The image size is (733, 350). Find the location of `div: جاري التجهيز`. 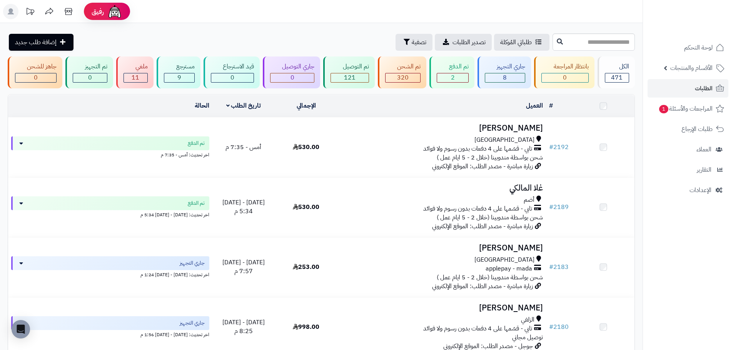

div: جاري التجهيز is located at coordinates (505, 67).